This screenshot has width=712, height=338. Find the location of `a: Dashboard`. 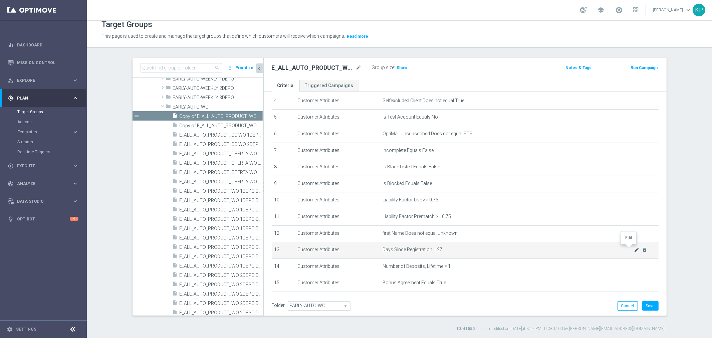

a: Dashboard is located at coordinates (48, 45).